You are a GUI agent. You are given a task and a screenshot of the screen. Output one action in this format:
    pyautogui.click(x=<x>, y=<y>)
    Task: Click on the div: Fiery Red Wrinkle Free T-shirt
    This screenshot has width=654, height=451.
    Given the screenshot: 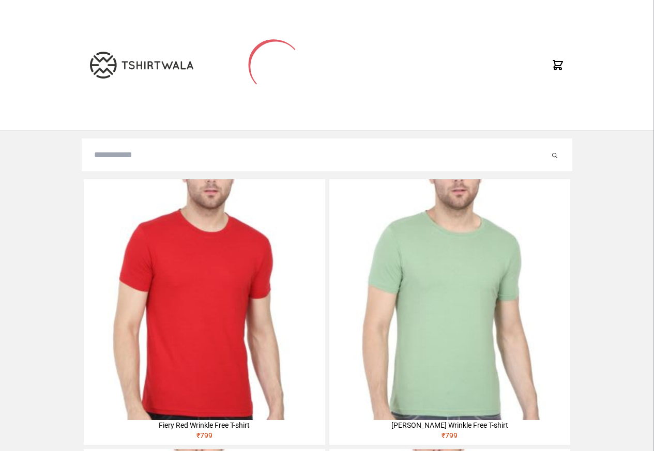 What is the action you would take?
    pyautogui.click(x=204, y=425)
    